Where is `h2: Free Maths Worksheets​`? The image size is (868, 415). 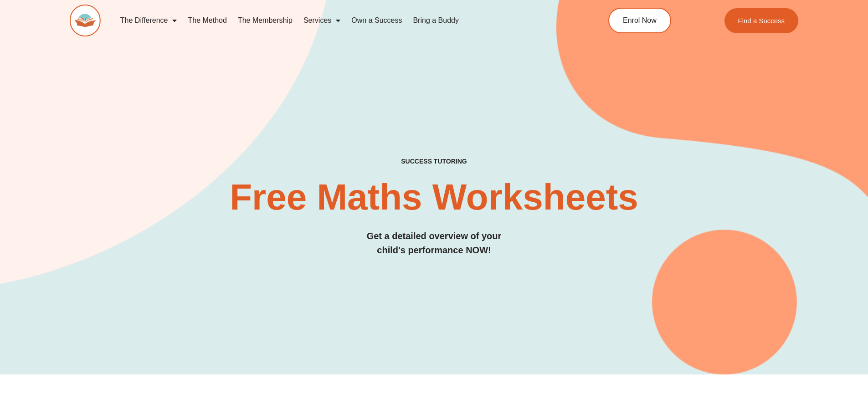 h2: Free Maths Worksheets​ is located at coordinates (434, 197).